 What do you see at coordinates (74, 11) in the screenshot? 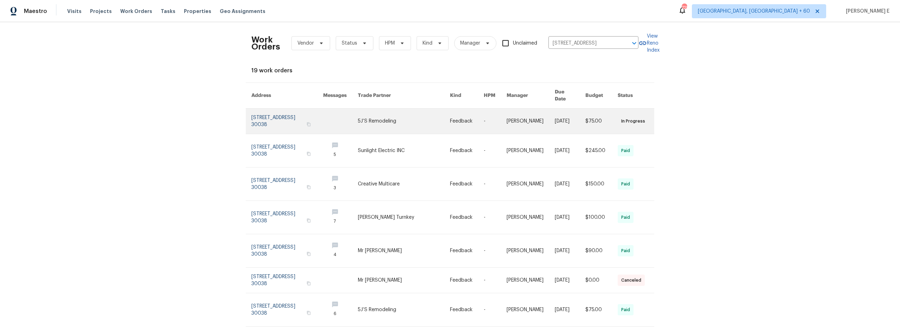
I see `span: Visits` at bounding box center [74, 11].